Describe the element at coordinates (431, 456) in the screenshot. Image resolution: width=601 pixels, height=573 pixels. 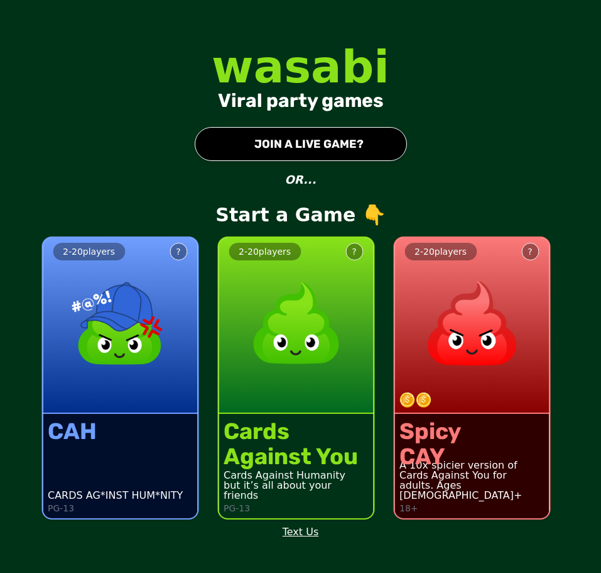
I see `div: CAY` at that location.